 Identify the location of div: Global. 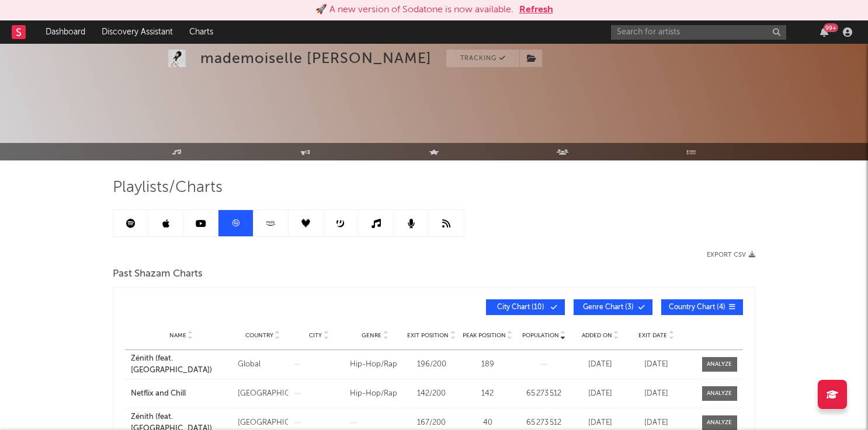
(263, 365).